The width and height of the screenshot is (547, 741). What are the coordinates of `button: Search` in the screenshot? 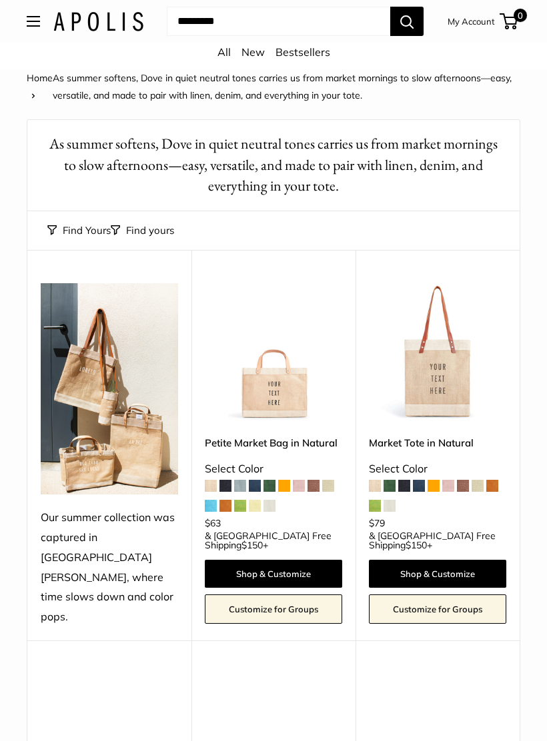 It's located at (407, 21).